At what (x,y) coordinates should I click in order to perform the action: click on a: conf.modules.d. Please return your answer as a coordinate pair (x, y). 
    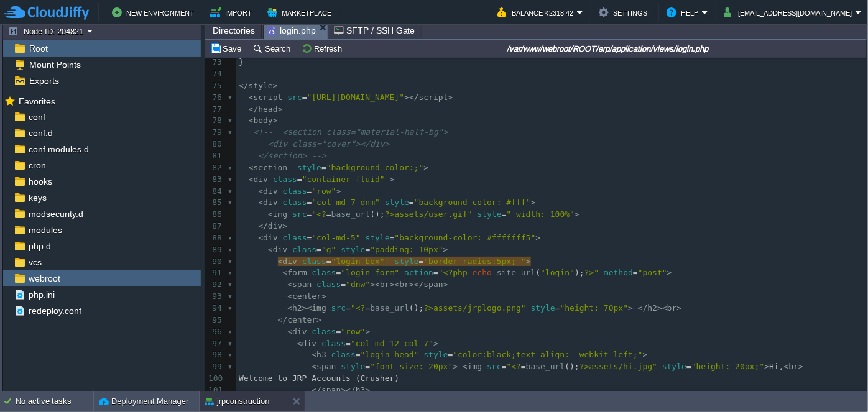
    Looking at the image, I should click on (58, 149).